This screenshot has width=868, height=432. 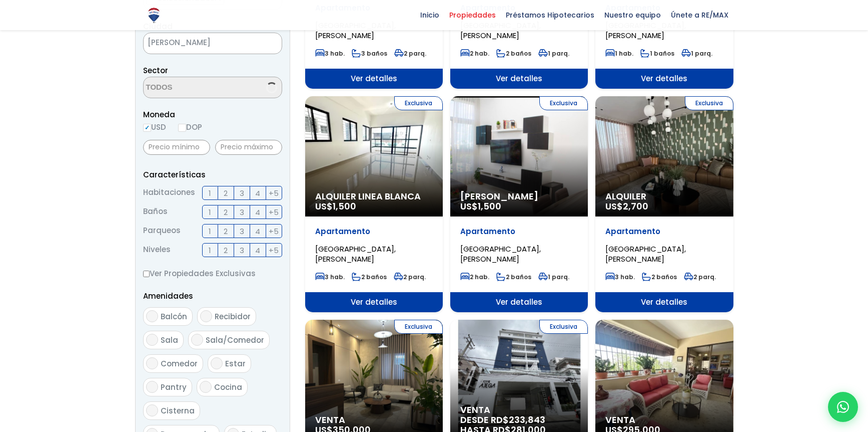 What do you see at coordinates (156, 70) in the screenshot?
I see `span: Sector` at bounding box center [156, 70].